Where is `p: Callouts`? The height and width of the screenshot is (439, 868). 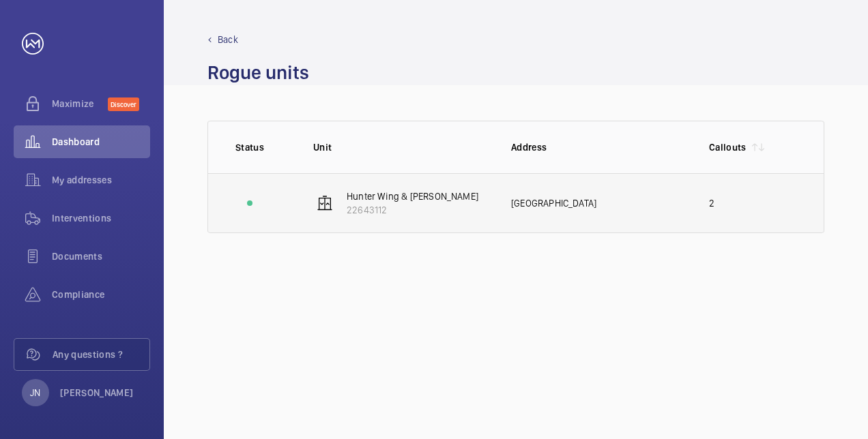
p: Callouts is located at coordinates (728, 148).